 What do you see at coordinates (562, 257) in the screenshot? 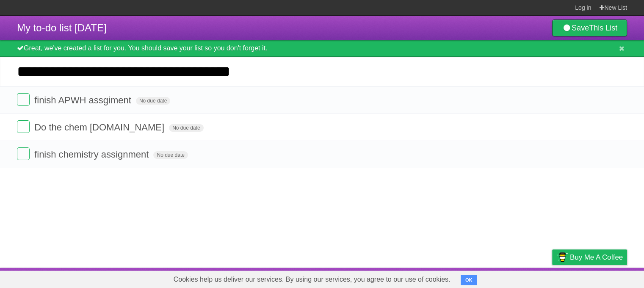
I see `img: Buy me a coffee` at bounding box center [562, 257].